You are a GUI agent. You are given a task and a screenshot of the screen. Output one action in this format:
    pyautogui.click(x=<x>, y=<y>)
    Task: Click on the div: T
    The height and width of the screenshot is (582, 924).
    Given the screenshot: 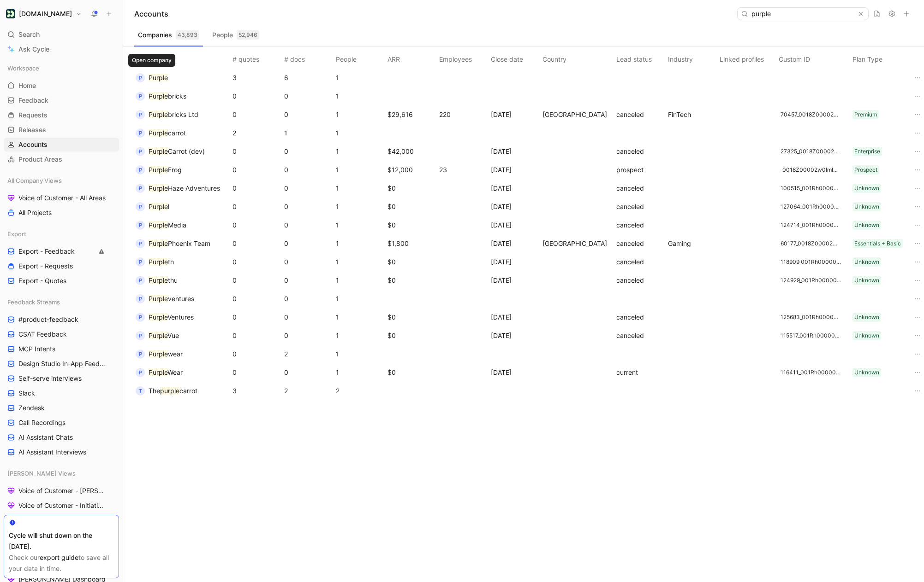 What is the action you would take?
    pyautogui.click(x=140, y=391)
    